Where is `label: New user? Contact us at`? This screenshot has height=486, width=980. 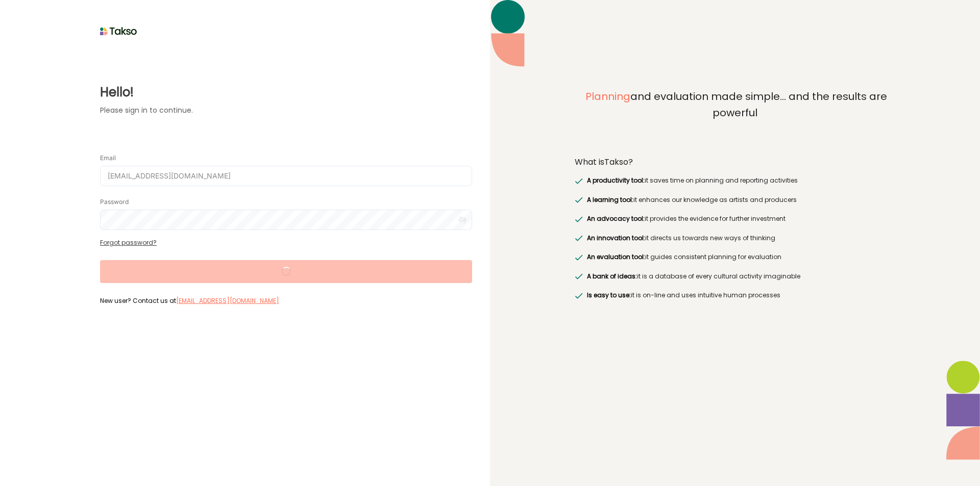 label: New user? Contact us at is located at coordinates (286, 300).